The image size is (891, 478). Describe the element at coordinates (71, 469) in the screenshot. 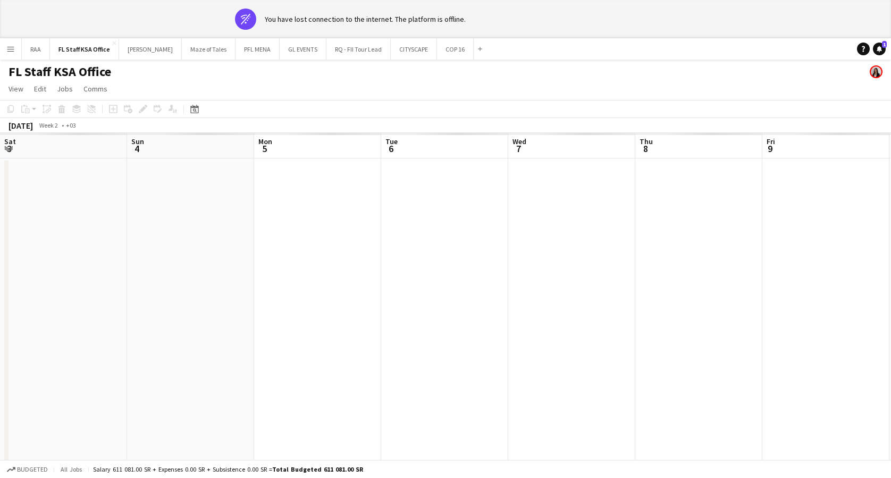

I see `span: All jobs` at that location.